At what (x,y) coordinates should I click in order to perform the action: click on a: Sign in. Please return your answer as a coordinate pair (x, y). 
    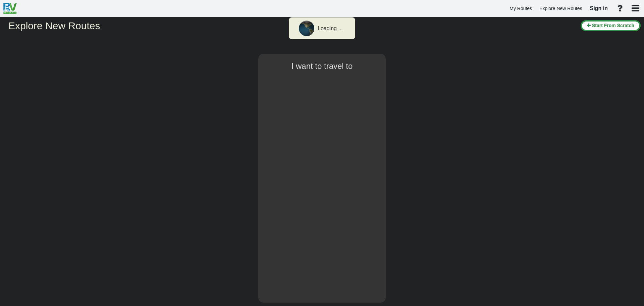
    Looking at the image, I should click on (599, 9).